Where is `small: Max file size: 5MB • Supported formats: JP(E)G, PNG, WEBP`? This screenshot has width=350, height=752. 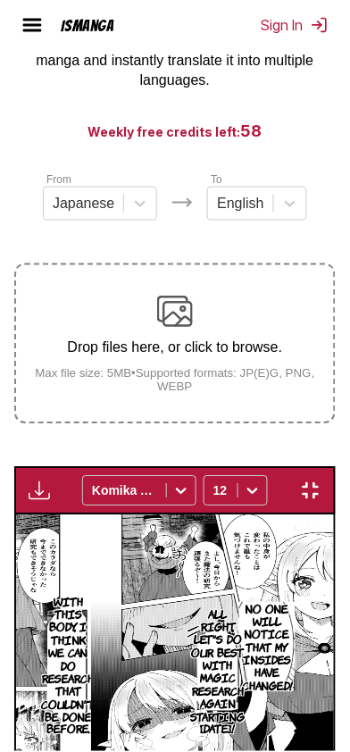 small: Max file size: 5MB • Supported formats: JP(E)G, PNG, WEBP is located at coordinates (175, 381).